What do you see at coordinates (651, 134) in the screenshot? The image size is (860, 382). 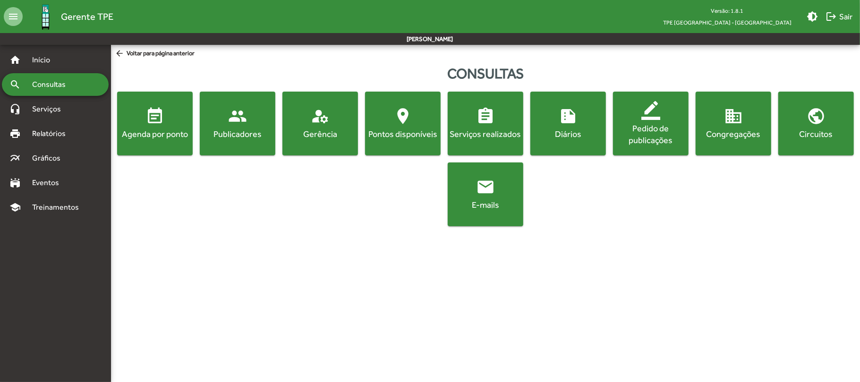 I see `div: Pedido de publicações` at bounding box center [651, 134].